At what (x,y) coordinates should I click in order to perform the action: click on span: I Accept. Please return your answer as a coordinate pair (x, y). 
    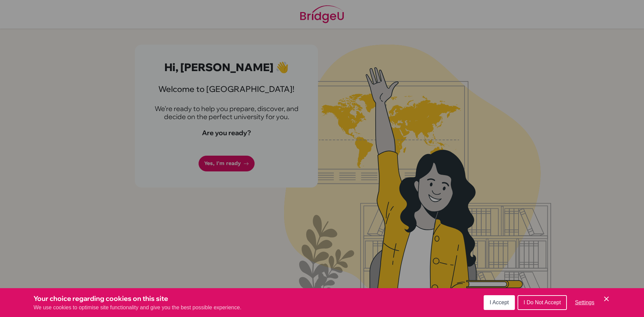
    Looking at the image, I should click on (499, 302).